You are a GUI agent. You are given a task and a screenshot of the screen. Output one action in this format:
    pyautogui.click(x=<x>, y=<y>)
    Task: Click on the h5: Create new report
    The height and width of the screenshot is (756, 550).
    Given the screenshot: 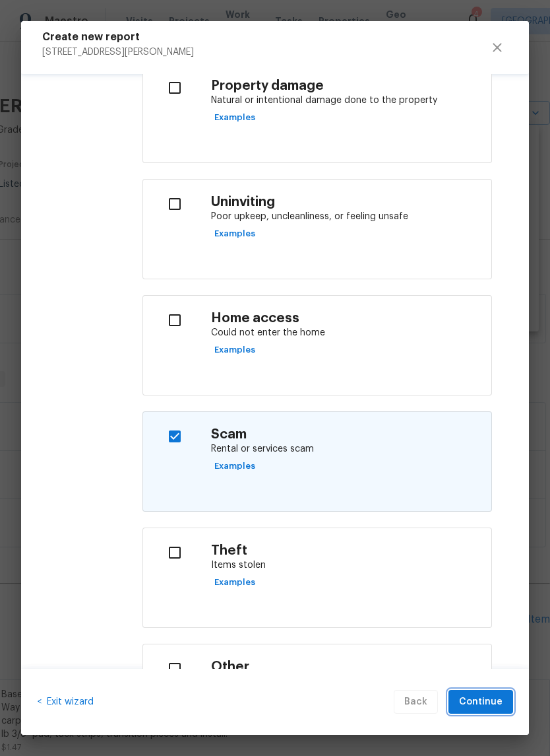 What is the action you would take?
    pyautogui.click(x=118, y=37)
    